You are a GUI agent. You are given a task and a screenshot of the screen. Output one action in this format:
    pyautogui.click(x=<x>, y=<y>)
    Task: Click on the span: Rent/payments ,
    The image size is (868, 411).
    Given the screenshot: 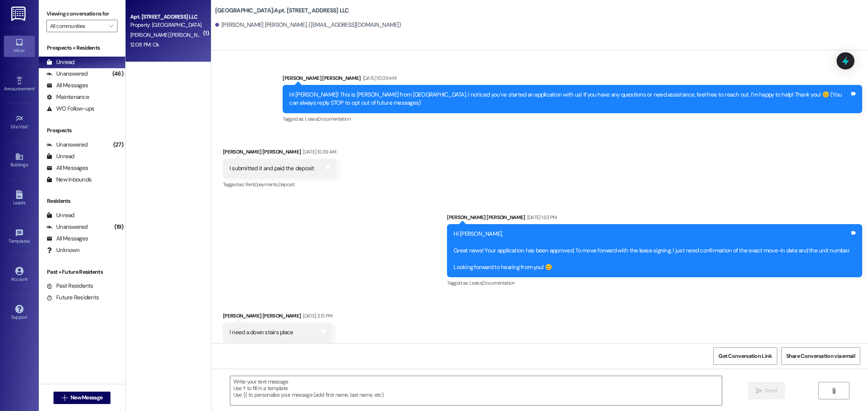 What is the action you would take?
    pyautogui.click(x=261, y=184)
    